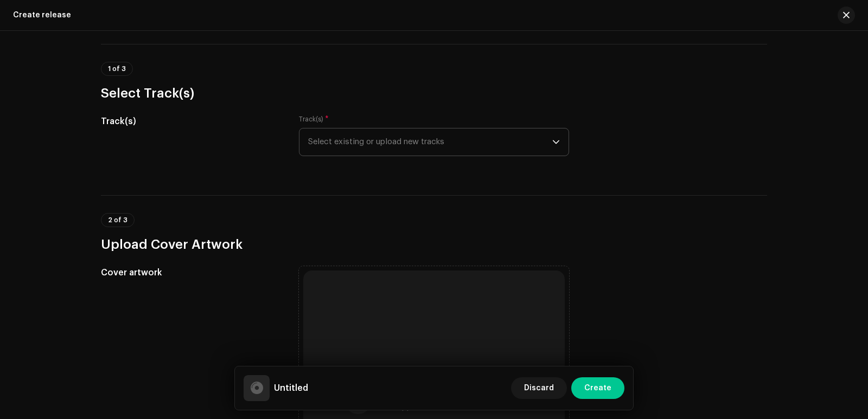  What do you see at coordinates (291, 389) in the screenshot?
I see `h5: Untitled` at bounding box center [291, 389].